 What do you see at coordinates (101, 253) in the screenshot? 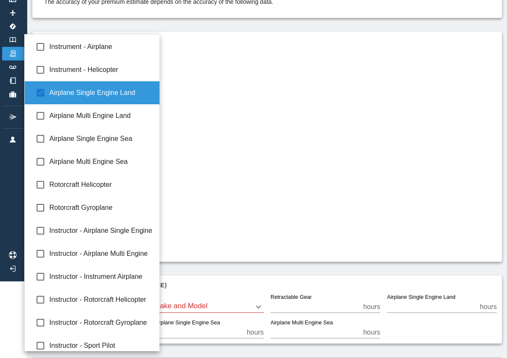
I see `span: Instructor - Airplane Multi Engine` at bounding box center [101, 253].